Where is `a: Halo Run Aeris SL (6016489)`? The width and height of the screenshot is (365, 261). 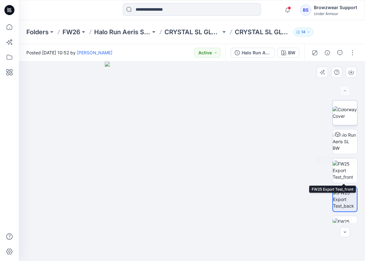
a: Halo Run Aeris SL (6016489) is located at coordinates (123, 32).